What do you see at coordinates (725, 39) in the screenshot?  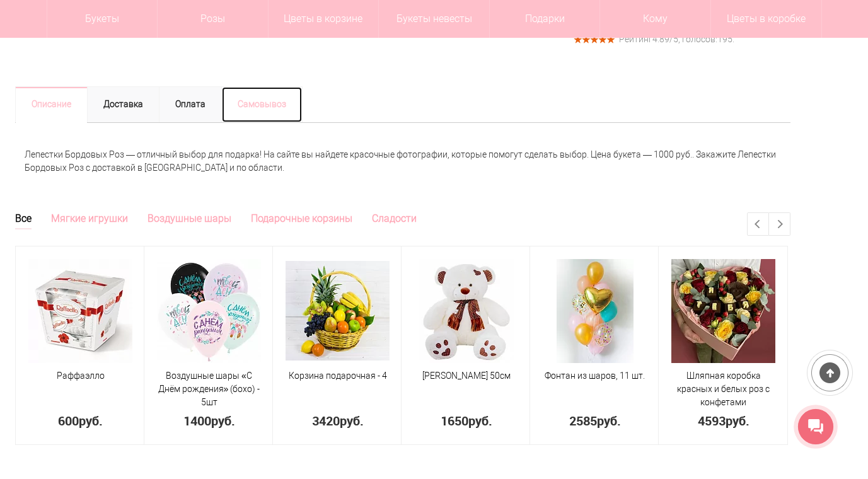 I see `span: 195` at bounding box center [725, 39].